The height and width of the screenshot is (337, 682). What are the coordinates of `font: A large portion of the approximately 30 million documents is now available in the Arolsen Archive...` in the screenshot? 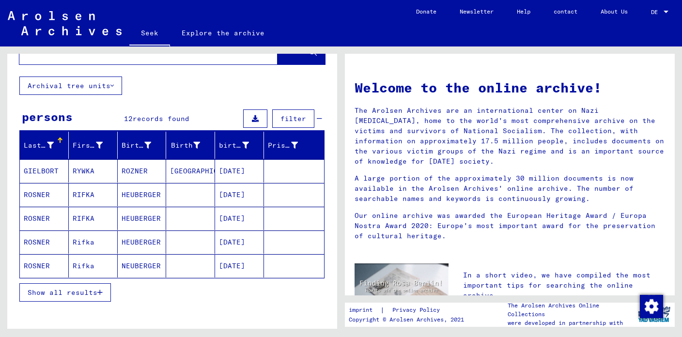 It's located at (494, 188).